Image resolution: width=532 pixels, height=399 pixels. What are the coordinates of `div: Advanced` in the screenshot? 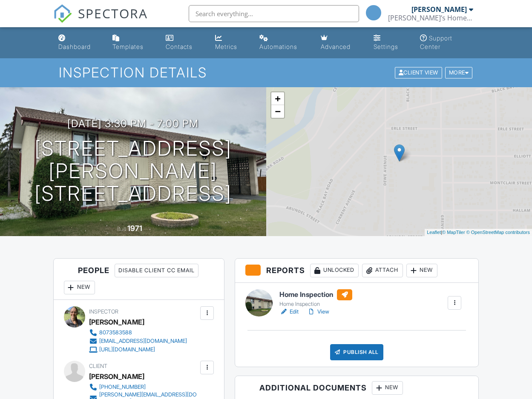 It's located at (335, 46).